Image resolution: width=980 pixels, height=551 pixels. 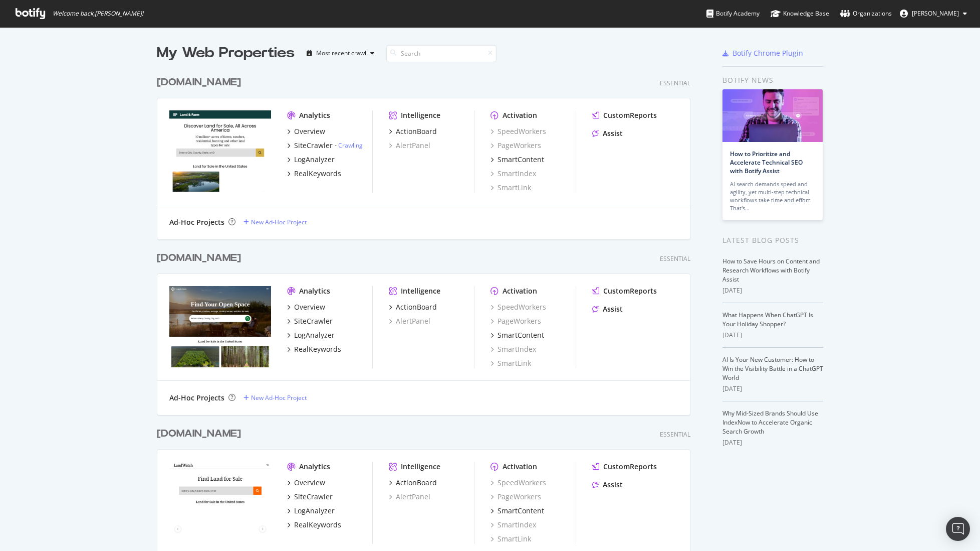 I want to click on div: AI search demands speed and agility, yet multi-step technical workflows take time and effort. Tha..., so click(x=773, y=196).